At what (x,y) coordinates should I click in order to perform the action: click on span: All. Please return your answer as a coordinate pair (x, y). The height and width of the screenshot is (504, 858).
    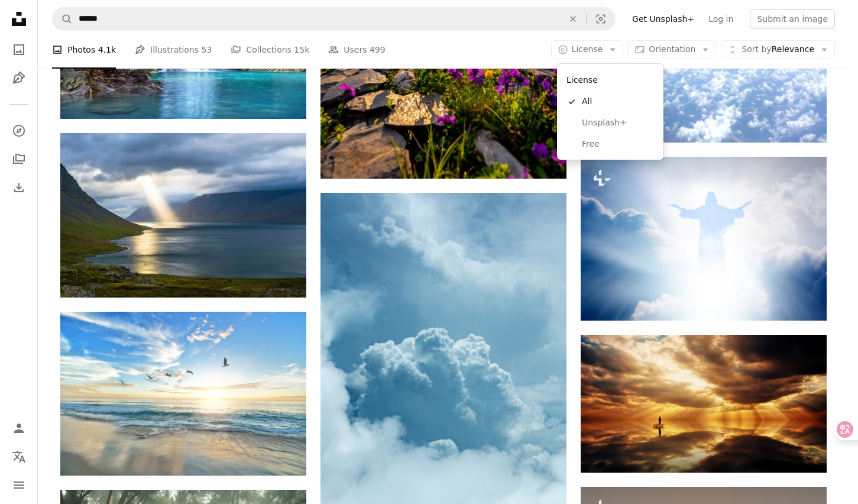
    Looking at the image, I should click on (618, 102).